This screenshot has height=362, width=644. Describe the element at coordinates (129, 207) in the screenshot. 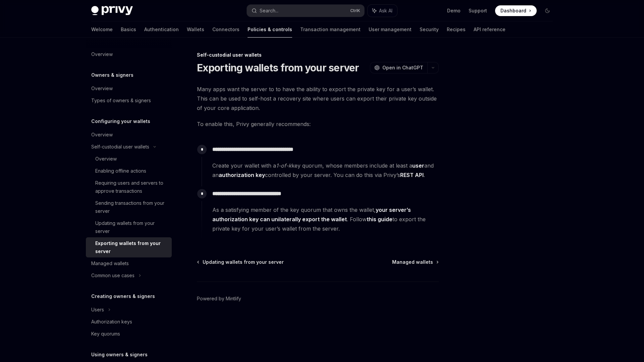

I see `a: Sending transactions from your server` at that location.